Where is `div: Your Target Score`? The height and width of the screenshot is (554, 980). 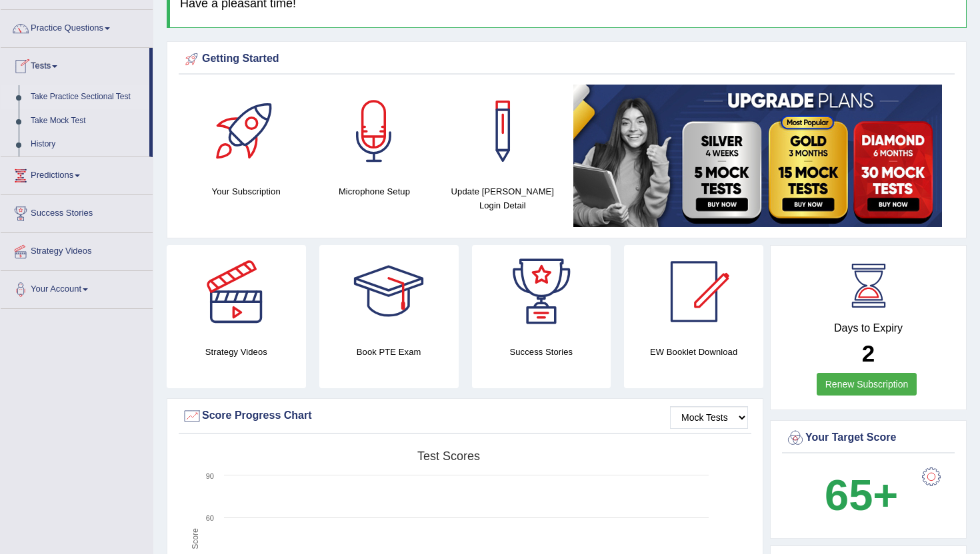 div: Your Target Score is located at coordinates (868, 438).